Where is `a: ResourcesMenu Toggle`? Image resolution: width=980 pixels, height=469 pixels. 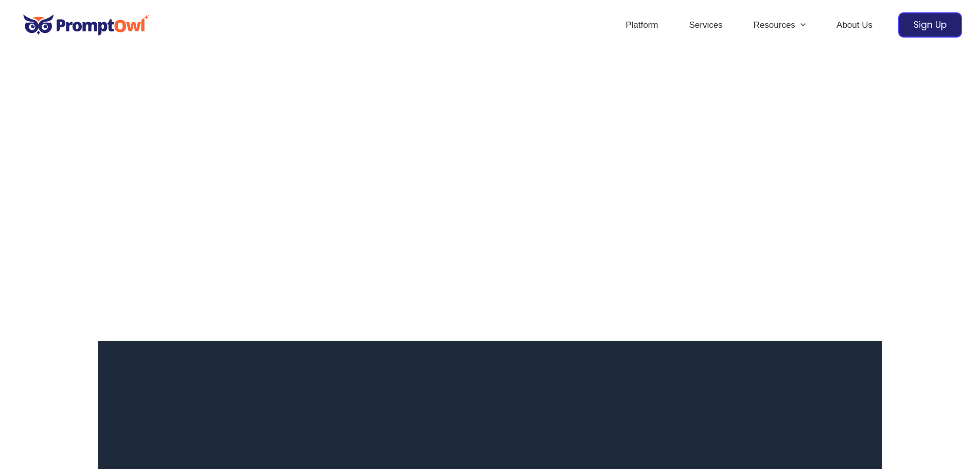 a: ResourcesMenu Toggle is located at coordinates (779, 25).